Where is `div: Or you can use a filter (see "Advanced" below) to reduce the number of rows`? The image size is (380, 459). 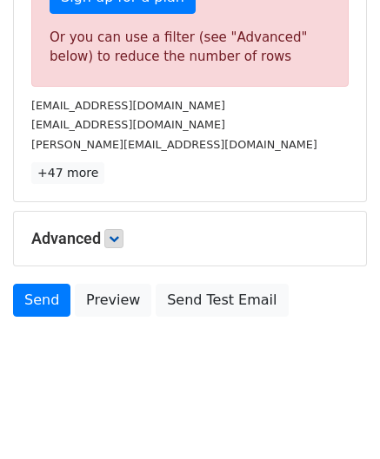 div: Or you can use a filter (see "Advanced" below) to reduce the number of rows is located at coordinates (189, 47).